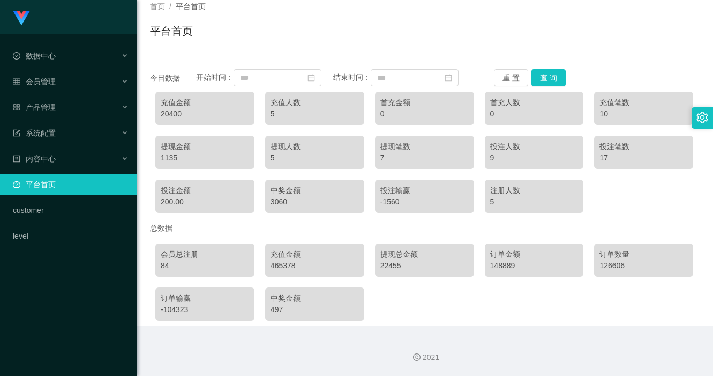  What do you see at coordinates (21, 18) in the screenshot?
I see `img: logo.9652507e.png` at bounding box center [21, 18].